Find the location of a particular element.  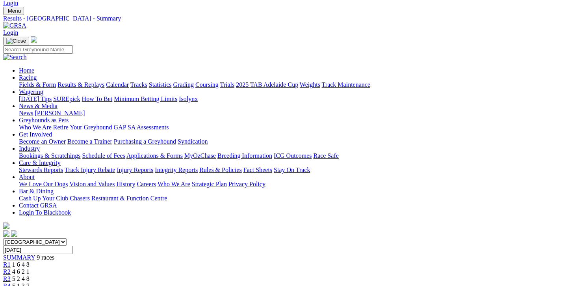

div: Care & Integrity is located at coordinates (298, 170).